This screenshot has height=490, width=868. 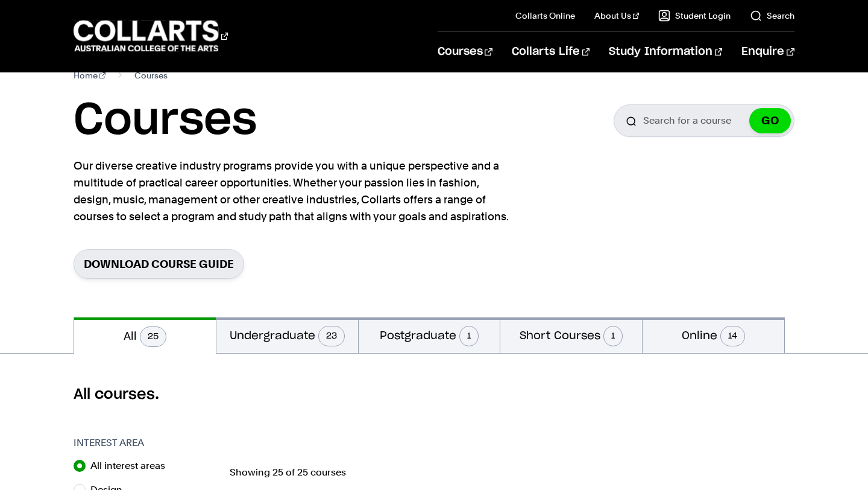 I want to click on a: Download Course Guide, so click(x=159, y=264).